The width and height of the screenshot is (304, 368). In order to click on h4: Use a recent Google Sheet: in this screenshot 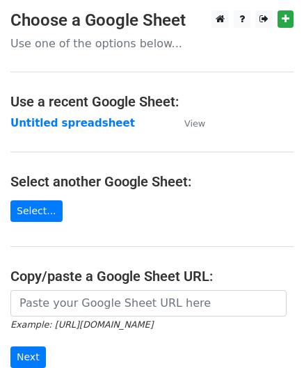, I will do `click(152, 101)`.